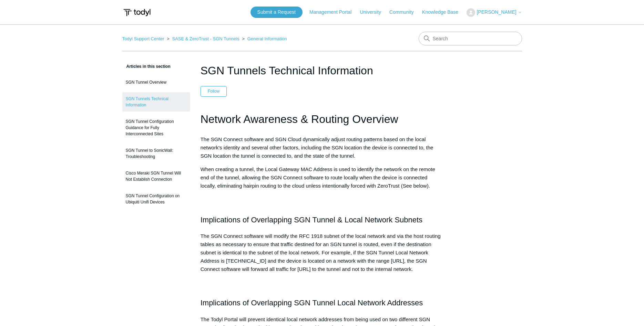  What do you see at coordinates (267, 39) in the screenshot?
I see `a: General Information` at bounding box center [267, 39].